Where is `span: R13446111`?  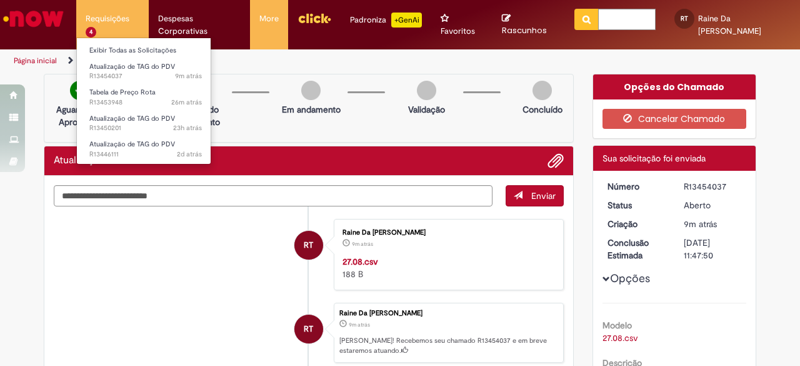 span: R13446111 is located at coordinates (146, 154).